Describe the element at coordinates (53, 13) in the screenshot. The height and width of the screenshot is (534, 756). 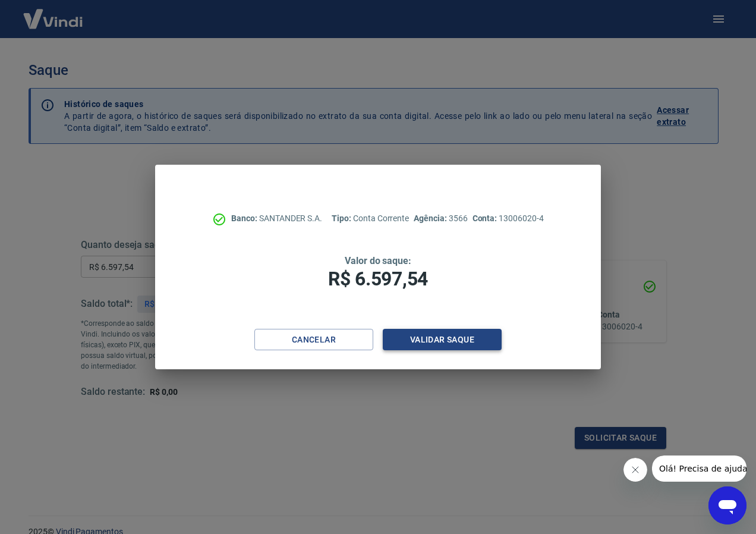
I see `span: Olá! Precisa de ajuda?` at that location.